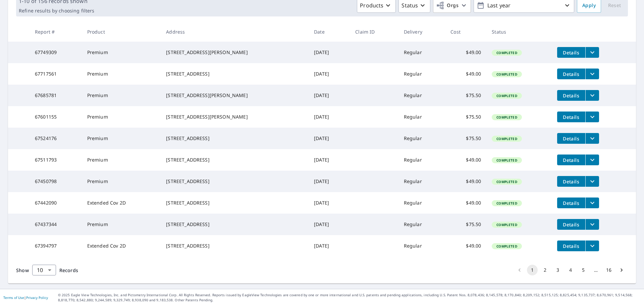 The image size is (644, 306). I want to click on button: detailsBtn-67437344, so click(571, 224).